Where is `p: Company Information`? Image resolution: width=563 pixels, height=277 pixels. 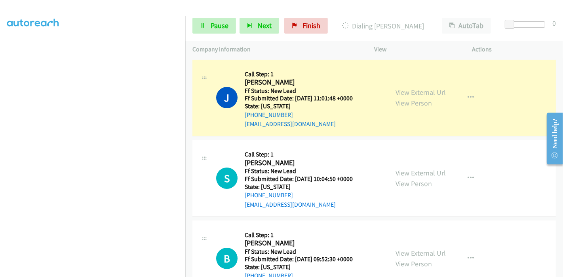
p: Company Information is located at coordinates (276, 49).